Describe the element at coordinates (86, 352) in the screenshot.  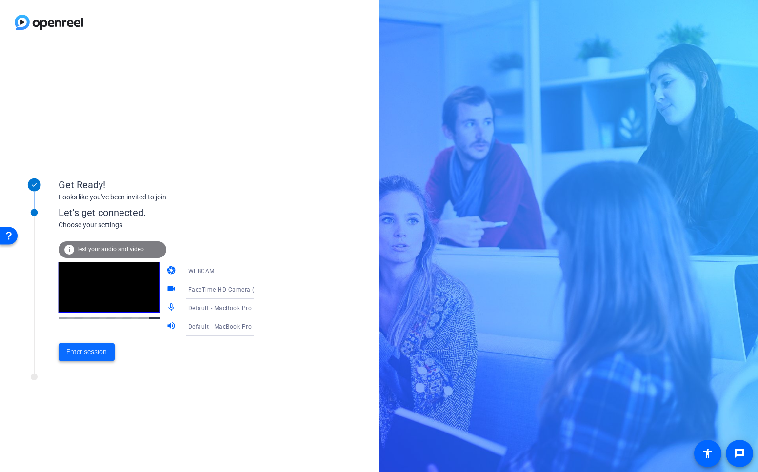
I see `button: Enter session` at that location.